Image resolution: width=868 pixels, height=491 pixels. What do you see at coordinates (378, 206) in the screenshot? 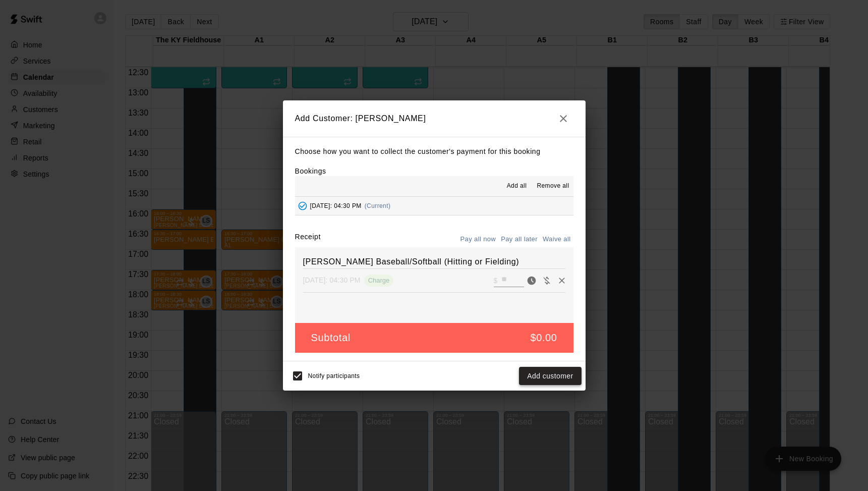
I see `span: (Current)` at bounding box center [378, 206].